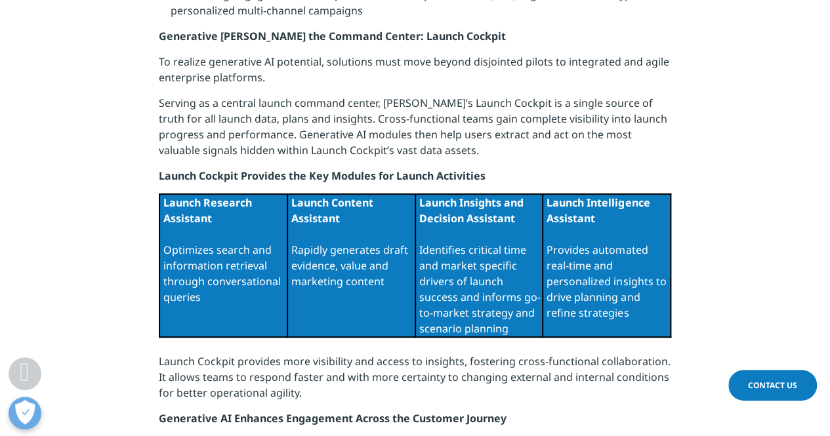 This screenshot has width=830, height=436. I want to click on td: Rapidly generates draft evidence, value and marketing content, so click(351, 266).